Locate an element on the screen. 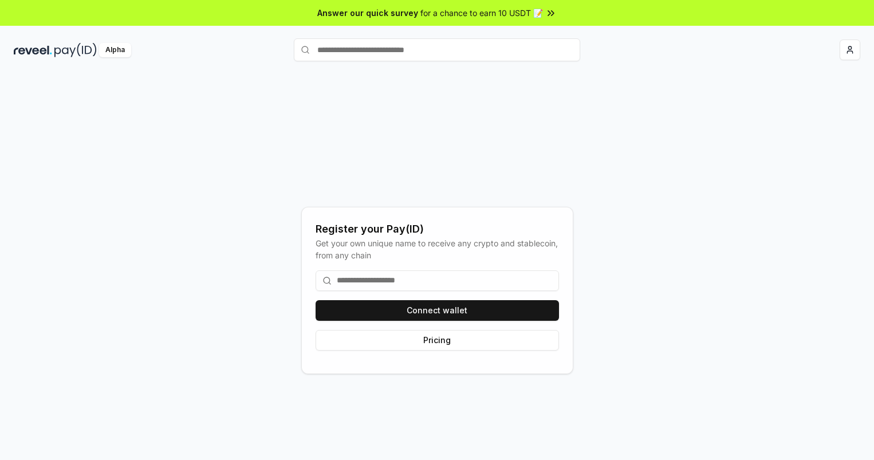 The width and height of the screenshot is (874, 460). div: Alpha is located at coordinates (115, 50).